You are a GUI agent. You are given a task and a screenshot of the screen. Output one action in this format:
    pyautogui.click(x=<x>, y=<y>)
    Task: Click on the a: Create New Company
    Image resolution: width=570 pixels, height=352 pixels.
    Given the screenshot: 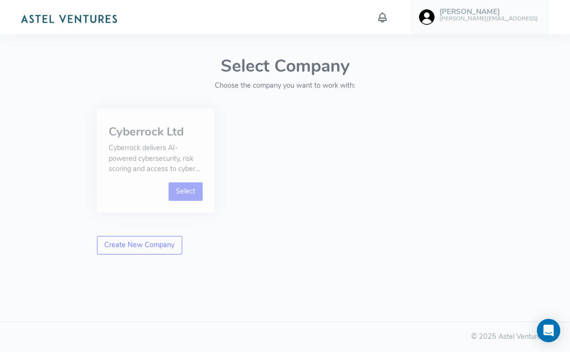 What is the action you would take?
    pyautogui.click(x=139, y=245)
    